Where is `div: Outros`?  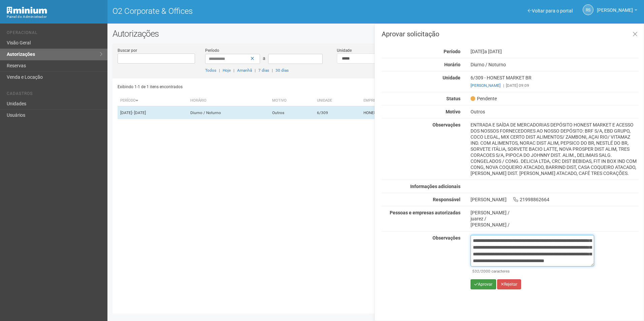
div: Outros is located at coordinates (554, 112).